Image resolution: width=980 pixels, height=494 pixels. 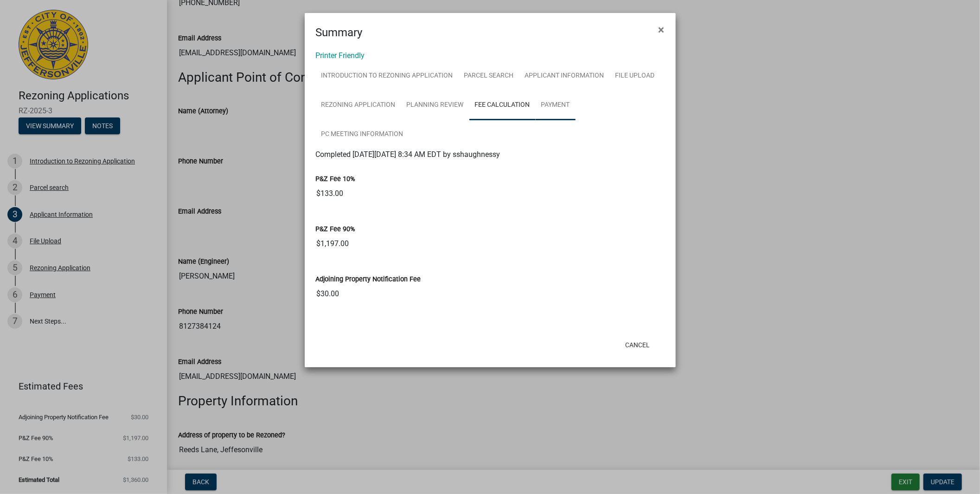 What do you see at coordinates (637, 345) in the screenshot?
I see `button: Cancel` at bounding box center [637, 345].